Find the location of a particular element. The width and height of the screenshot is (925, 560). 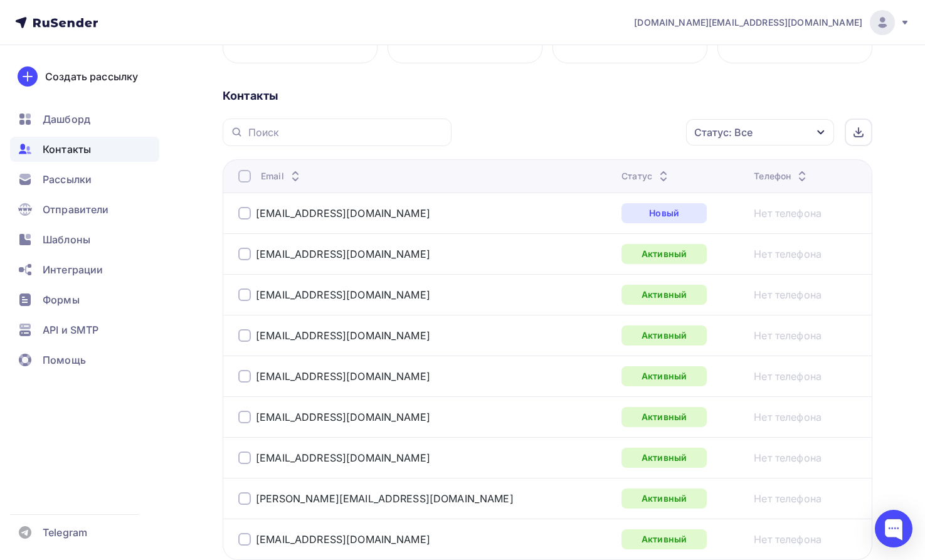

a: Формы is located at coordinates (85, 299).